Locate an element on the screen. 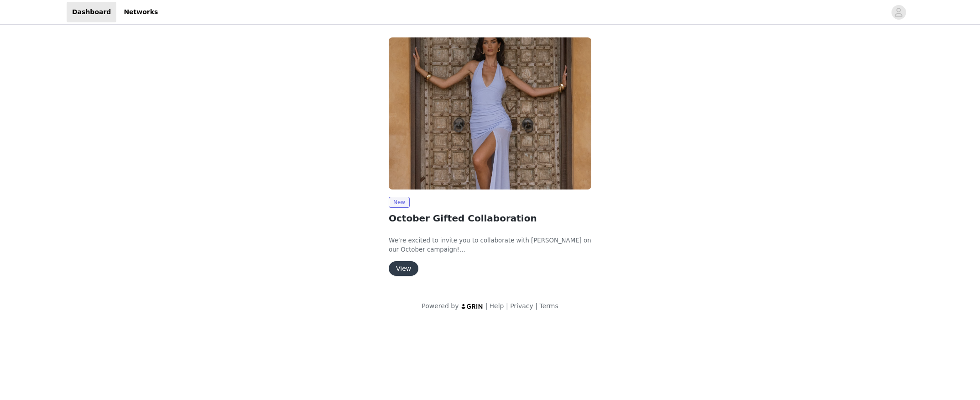 The image size is (980, 400). a: Dashboard is located at coordinates (91, 12).